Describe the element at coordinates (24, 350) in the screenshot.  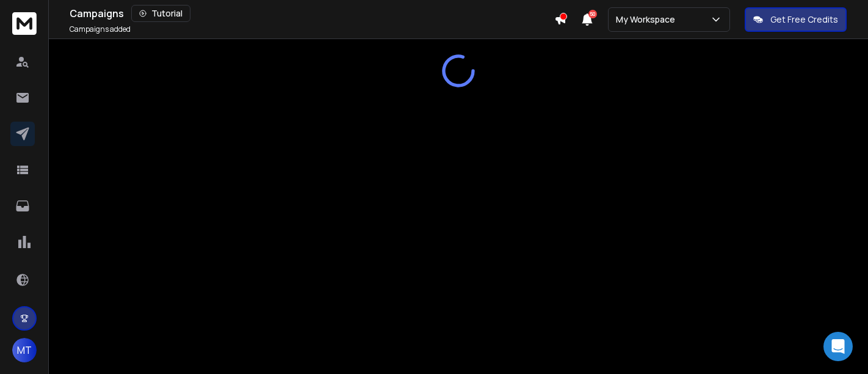
I see `span: MT` at that location.